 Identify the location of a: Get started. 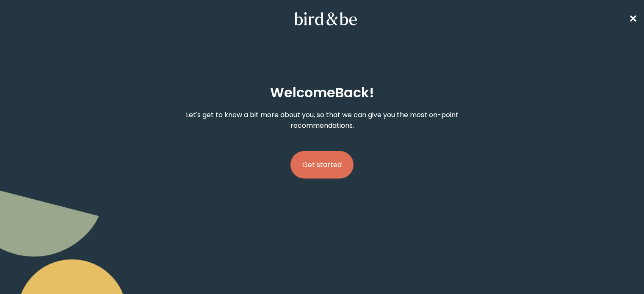
(322, 165).